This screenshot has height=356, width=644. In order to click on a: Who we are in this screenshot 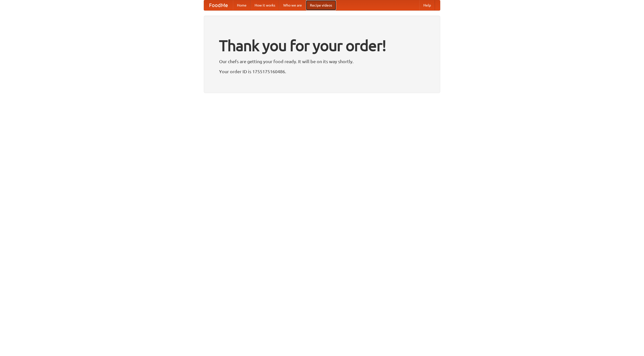, I will do `click(293, 5)`.